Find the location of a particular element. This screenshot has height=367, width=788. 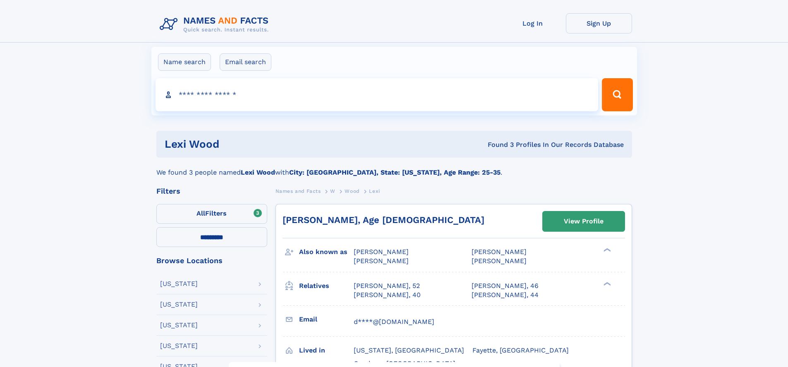

div: View Profile is located at coordinates (584, 221).